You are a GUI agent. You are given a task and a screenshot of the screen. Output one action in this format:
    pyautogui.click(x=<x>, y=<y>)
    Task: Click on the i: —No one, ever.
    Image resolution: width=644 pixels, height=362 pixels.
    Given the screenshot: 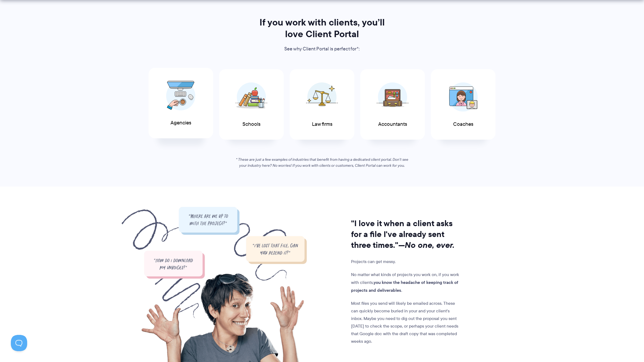 What is the action you would take?
    pyautogui.click(x=426, y=245)
    